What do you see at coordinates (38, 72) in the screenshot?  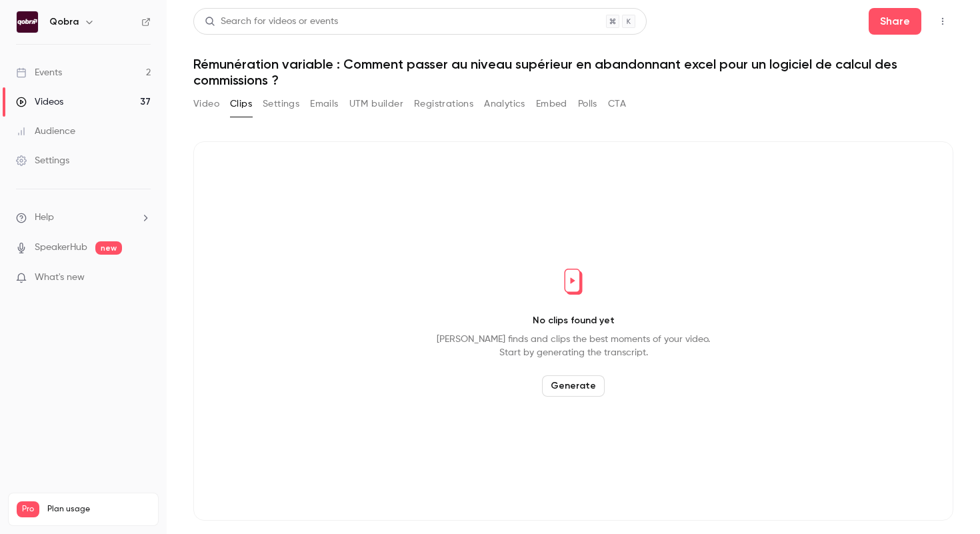 I see `div: Events` at bounding box center [38, 72].